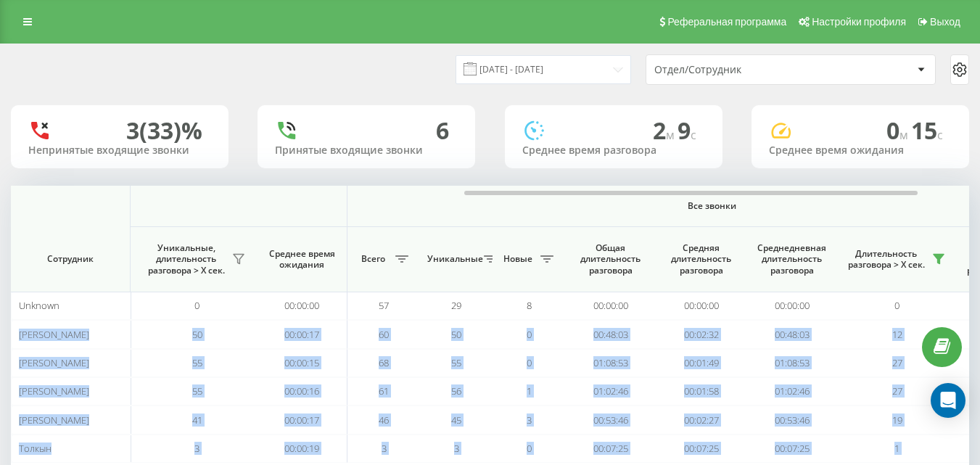 The image size is (980, 465). I want to click on div: 3 (33)%, so click(164, 131).